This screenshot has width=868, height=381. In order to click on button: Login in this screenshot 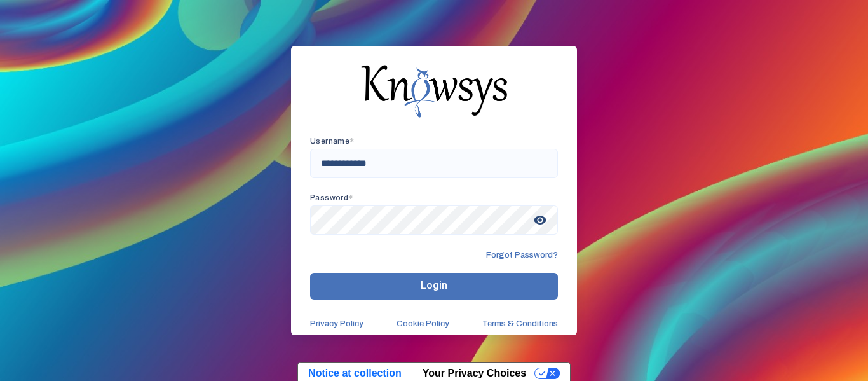, I will do `click(434, 286)`.